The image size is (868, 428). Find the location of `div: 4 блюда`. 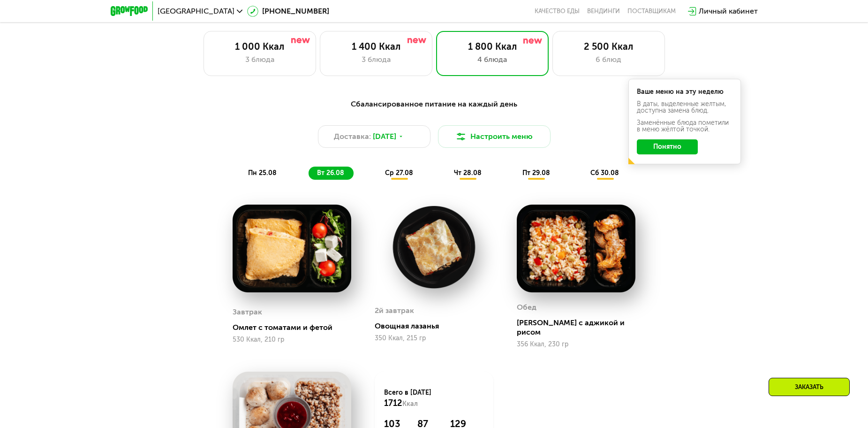

div: 4 блюда is located at coordinates (492, 60).